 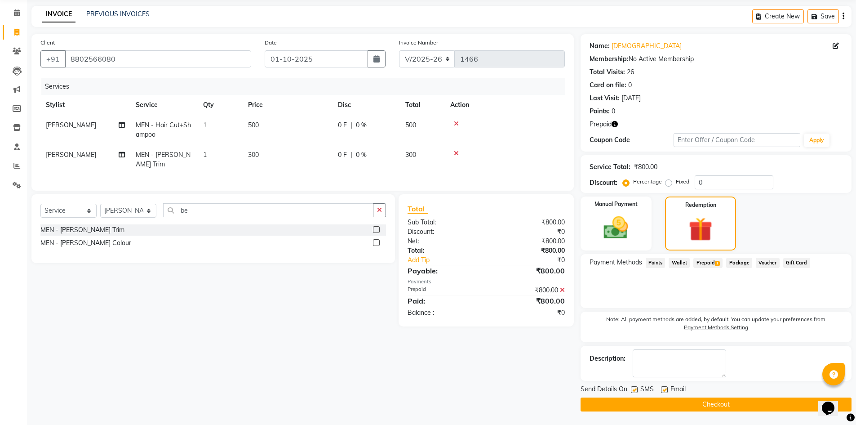 I want to click on span: Wallet, so click(x=679, y=262).